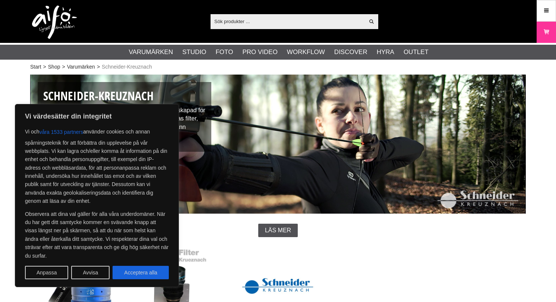 This screenshot has height=302, width=556. I want to click on button: Anpassa, so click(47, 272).